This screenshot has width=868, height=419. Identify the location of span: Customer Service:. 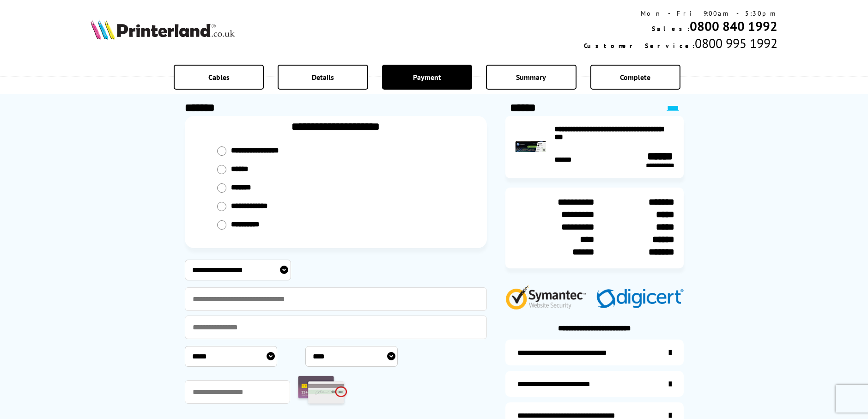
(639, 45).